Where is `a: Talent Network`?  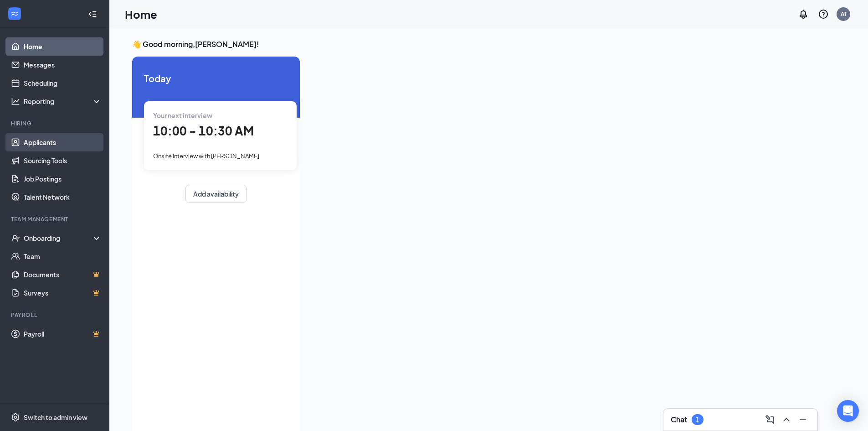
a: Talent Network is located at coordinates (62, 197).